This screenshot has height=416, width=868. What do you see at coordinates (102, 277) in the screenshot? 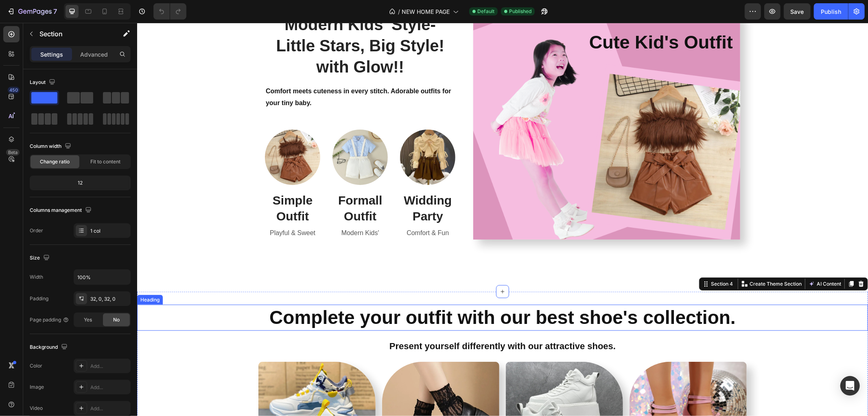
I see `input: Auto` at bounding box center [102, 277].